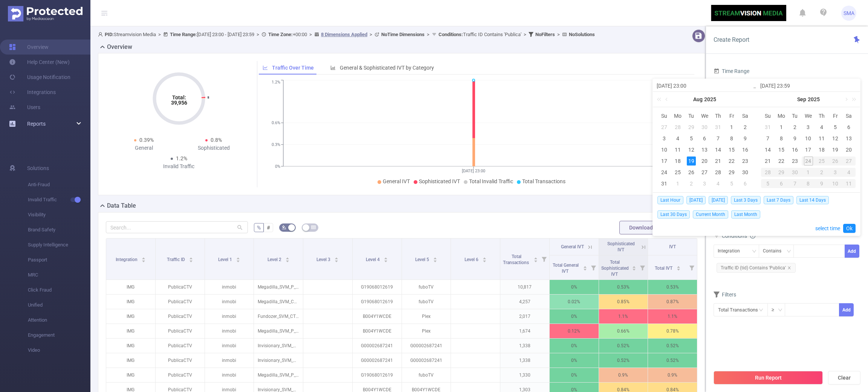 Image resolution: width=868 pixels, height=392 pixels. Describe the element at coordinates (691, 139) in the screenshot. I see `td: August 5, 2025` at that location.